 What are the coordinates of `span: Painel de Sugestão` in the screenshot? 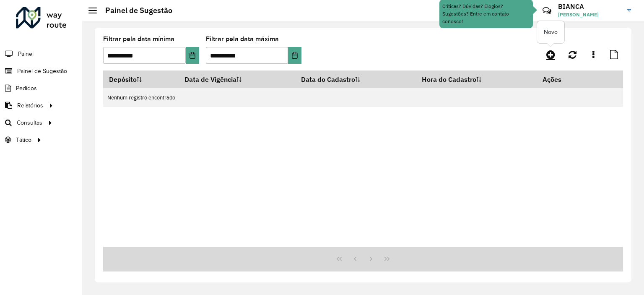 It's located at (42, 71).